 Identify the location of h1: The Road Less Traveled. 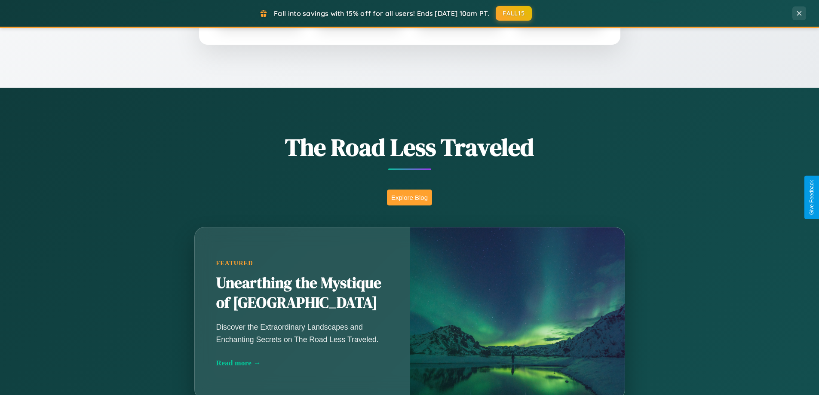
(410, 147).